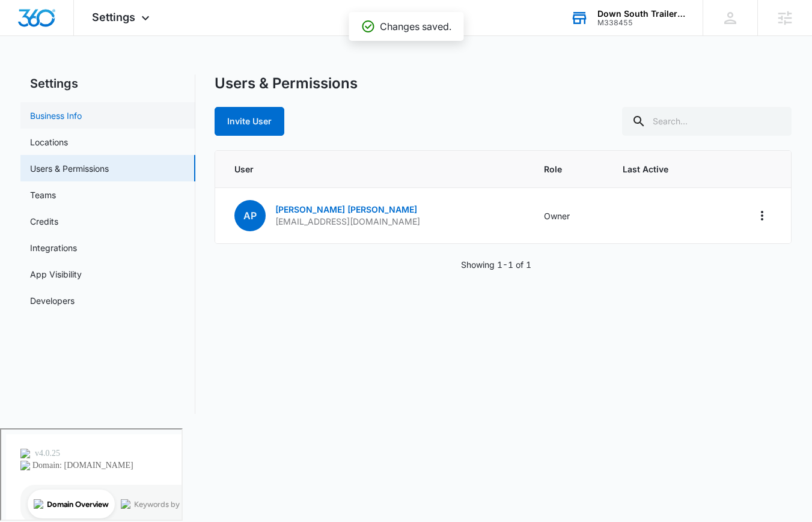 The image size is (812, 522). Describe the element at coordinates (43, 194) in the screenshot. I see `a: Teams` at that location.